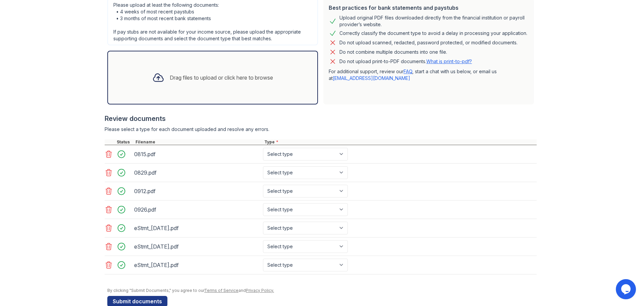 This screenshot has height=306, width=644. Describe the element at coordinates (408, 71) in the screenshot. I see `a: FAQ` at that location.